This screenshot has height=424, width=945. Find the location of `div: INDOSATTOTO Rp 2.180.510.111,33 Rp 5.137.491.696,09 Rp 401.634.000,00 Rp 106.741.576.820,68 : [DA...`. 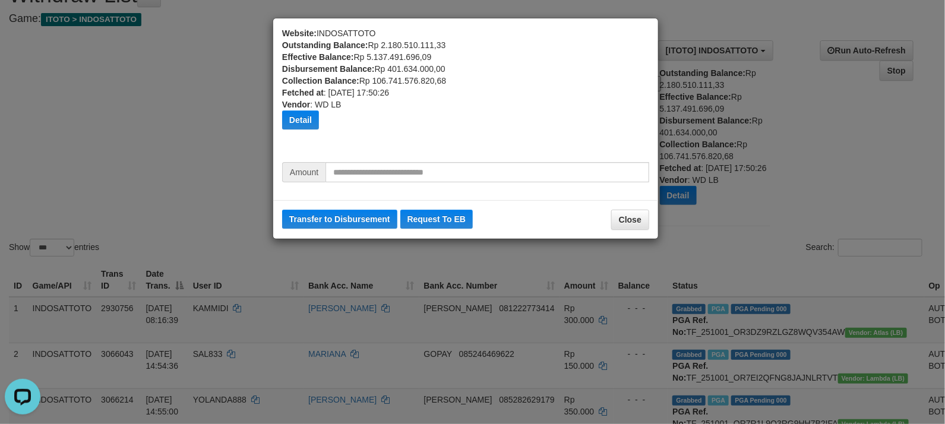

div: INDOSATTOTO Rp 2.180.510.111,33 Rp 5.137.491.696,09 Rp 401.634.000,00 Rp 106.741.576.820,68 : [DA... is located at coordinates (466, 94).